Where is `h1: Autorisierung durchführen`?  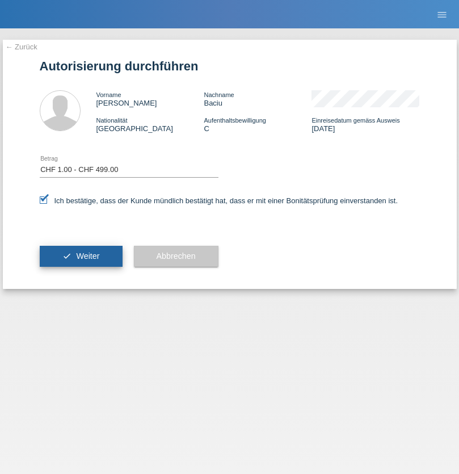
h1: Autorisierung durchführen is located at coordinates (230, 66).